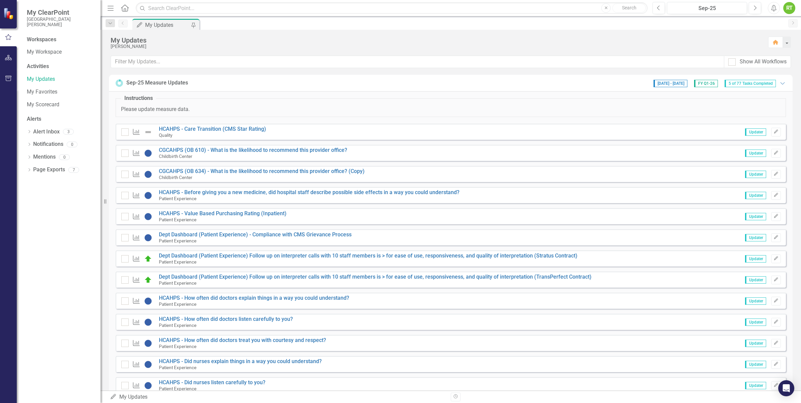 This screenshot has width=801, height=403. What do you see at coordinates (309, 192) in the screenshot?
I see `a: HCAHPS - Before giving you a new medicine, did hospital staff describe possible side effects in a...` at bounding box center [309, 192].